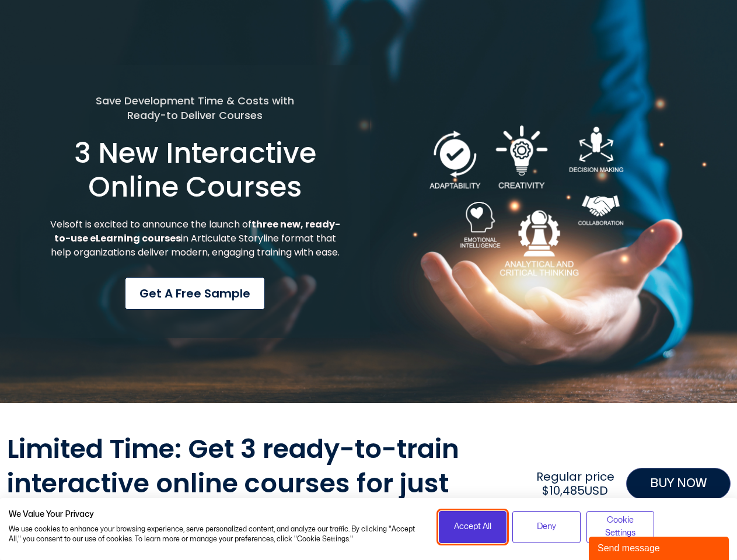  I want to click on span: Accept All, so click(473, 527).